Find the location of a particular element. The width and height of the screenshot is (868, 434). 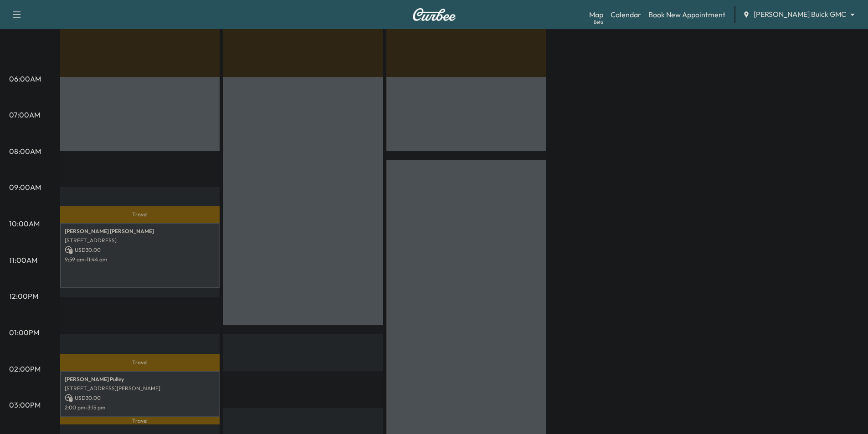

p: 10:00AM is located at coordinates (24, 224).